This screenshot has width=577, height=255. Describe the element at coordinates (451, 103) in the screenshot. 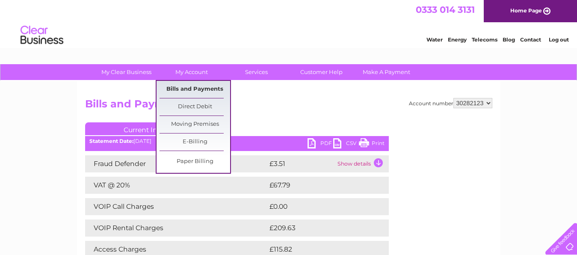

I see `div: Account number` at that location.